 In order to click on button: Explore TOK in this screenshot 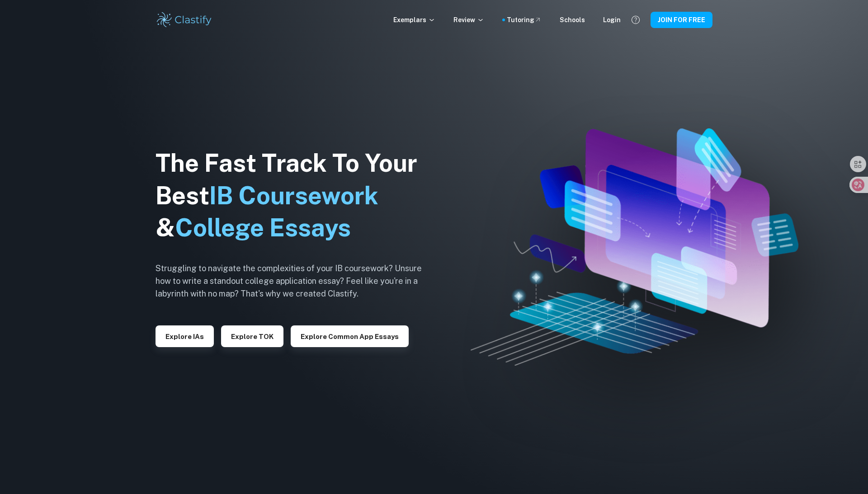, I will do `click(252, 336)`.